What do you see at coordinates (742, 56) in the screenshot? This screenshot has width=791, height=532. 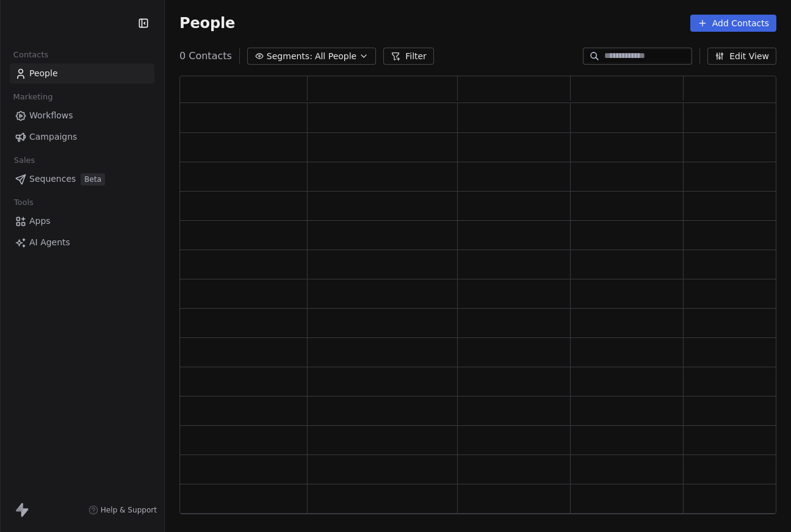 I see `button: Edit View` at bounding box center [742, 56].